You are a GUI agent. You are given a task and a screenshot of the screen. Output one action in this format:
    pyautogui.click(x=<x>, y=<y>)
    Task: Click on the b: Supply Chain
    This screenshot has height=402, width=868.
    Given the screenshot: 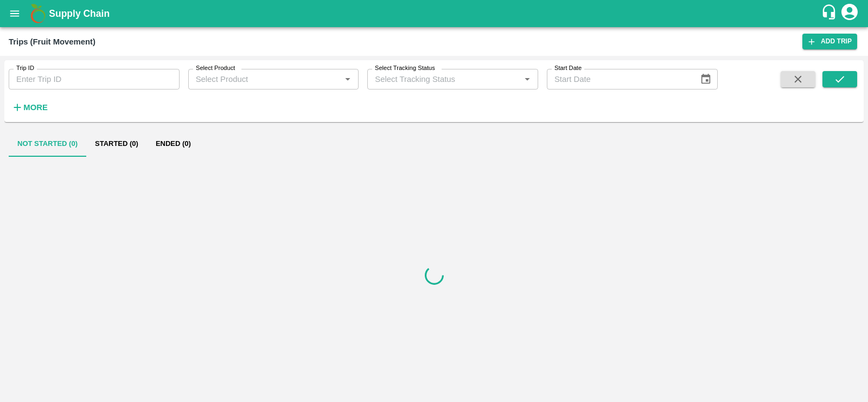 What is the action you would take?
    pyautogui.click(x=80, y=14)
    